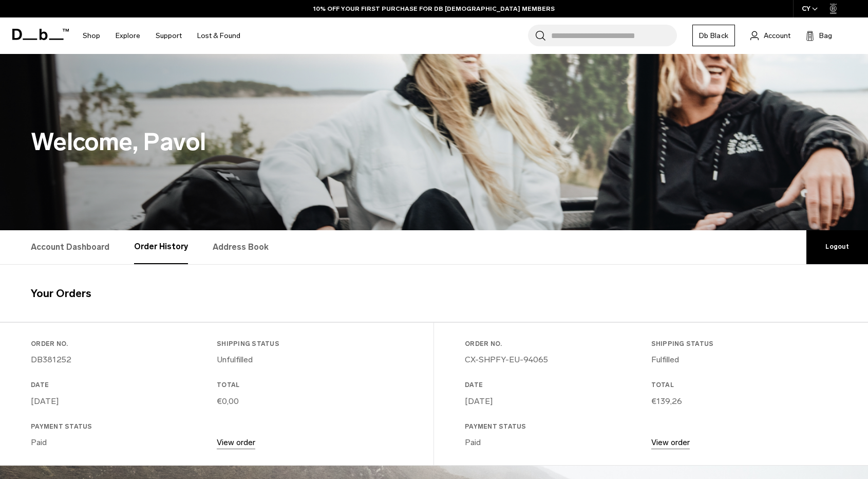 Image resolution: width=868 pixels, height=479 pixels. I want to click on a: CX-SHPFY-EU-94065, so click(507, 359).